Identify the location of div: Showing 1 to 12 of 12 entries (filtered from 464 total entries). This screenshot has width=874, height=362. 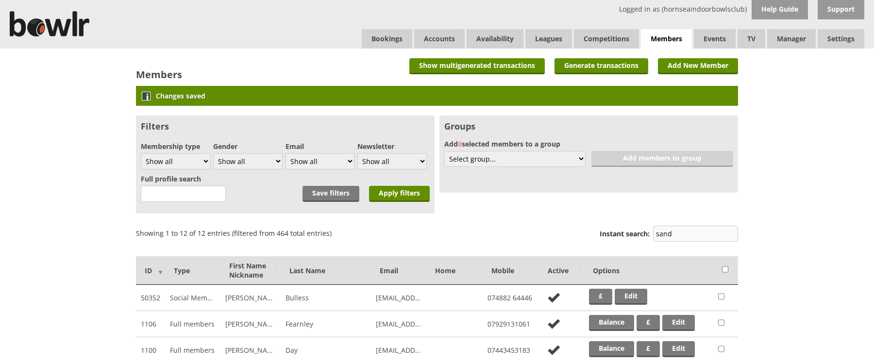
(234, 231).